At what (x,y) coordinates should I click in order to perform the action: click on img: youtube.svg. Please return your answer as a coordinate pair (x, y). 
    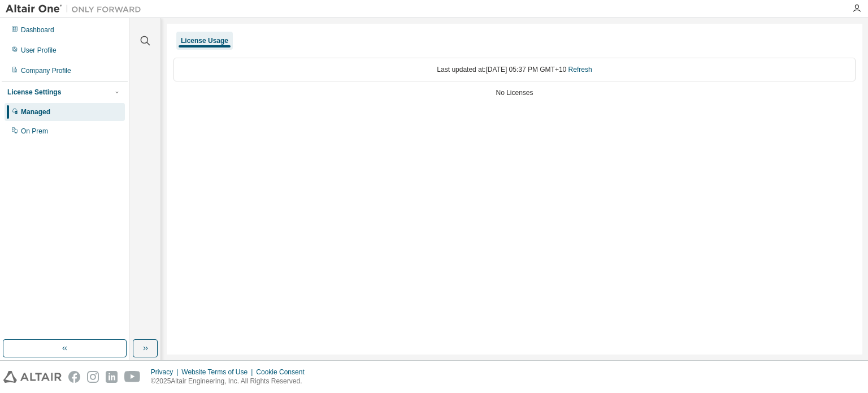
    Looking at the image, I should click on (132, 376).